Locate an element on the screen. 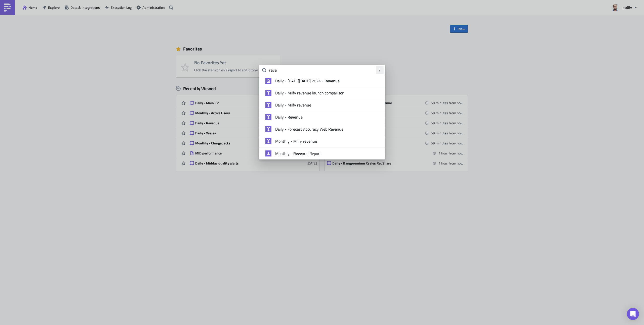  span: Daily - Milfy nue launch comparison is located at coordinates (310, 93).